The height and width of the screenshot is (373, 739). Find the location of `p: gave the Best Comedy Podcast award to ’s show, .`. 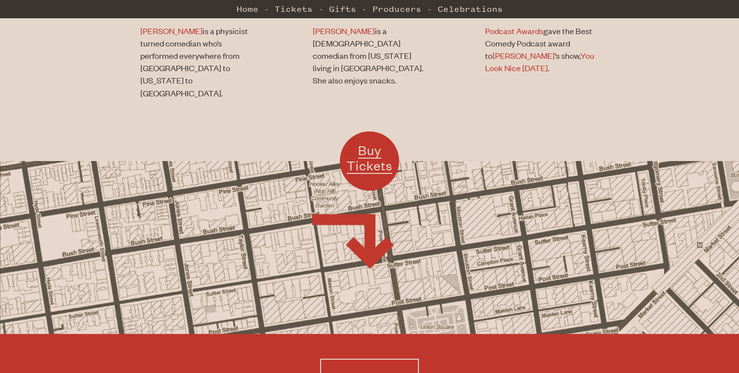

p: gave the Best Comedy Podcast award to ’s show, . is located at coordinates (540, 49).